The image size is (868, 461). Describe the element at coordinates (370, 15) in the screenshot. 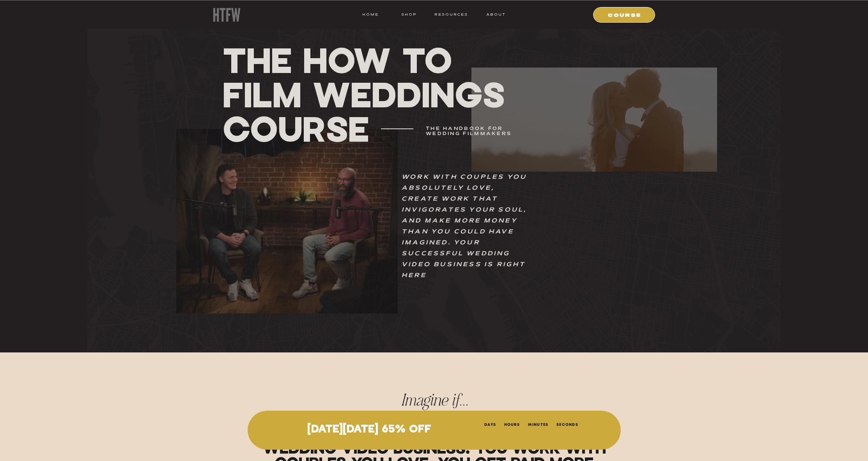

I see `nav: HOME` at that location.